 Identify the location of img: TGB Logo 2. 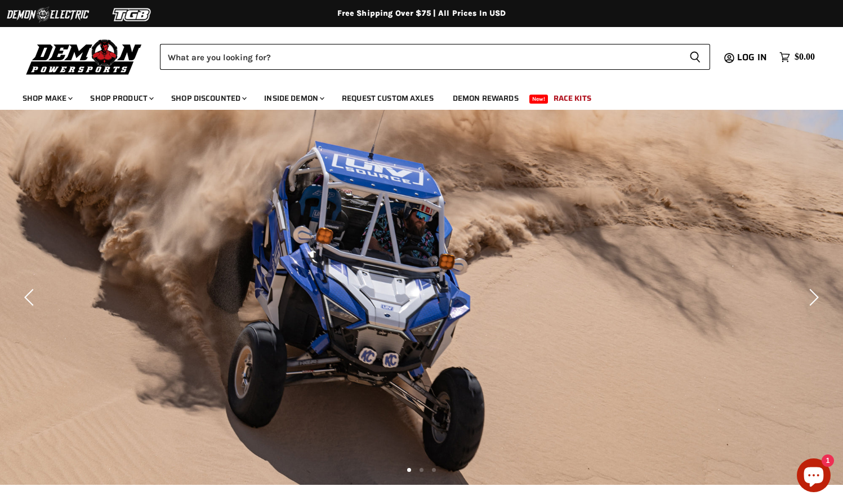
(133, 14).